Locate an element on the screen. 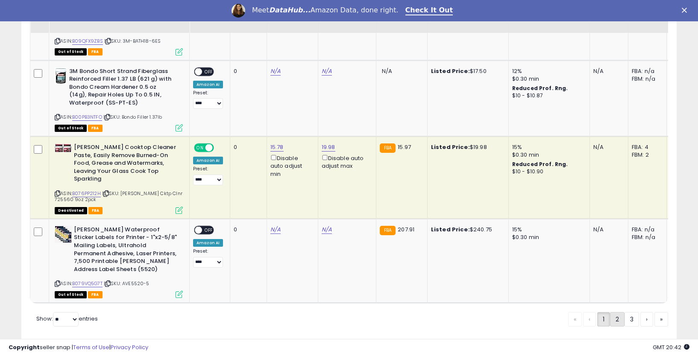  a: 15.78 is located at coordinates (277, 147).